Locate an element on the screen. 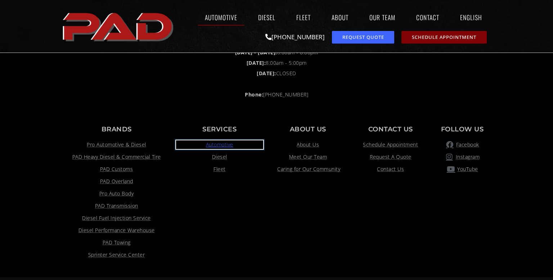  span: Automotive is located at coordinates (219, 145).